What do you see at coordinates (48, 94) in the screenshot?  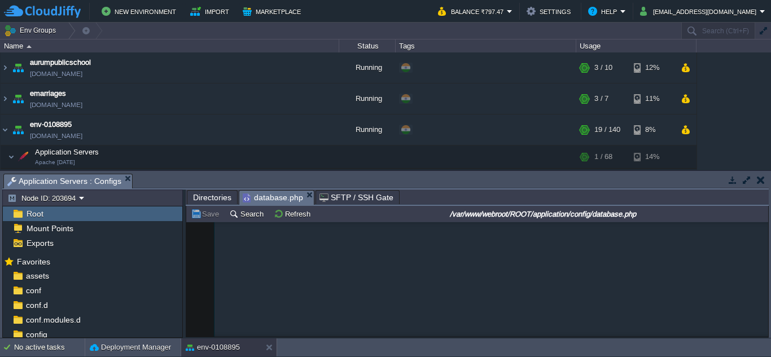 I see `span: emarriages` at bounding box center [48, 94].